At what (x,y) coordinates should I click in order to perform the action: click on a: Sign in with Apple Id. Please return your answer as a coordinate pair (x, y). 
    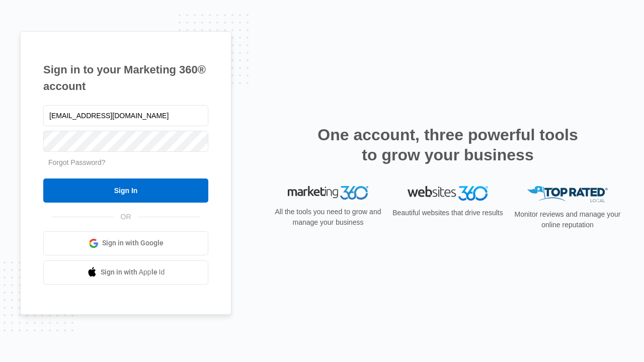
    Looking at the image, I should click on (126, 272).